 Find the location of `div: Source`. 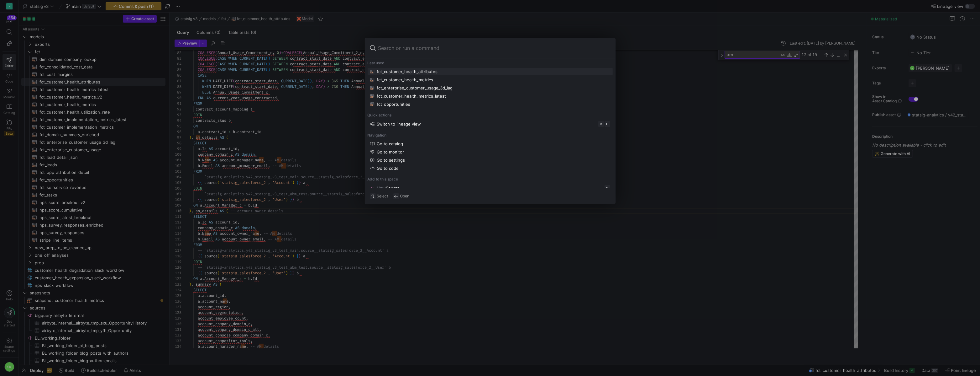

div: Source is located at coordinates (388, 188).